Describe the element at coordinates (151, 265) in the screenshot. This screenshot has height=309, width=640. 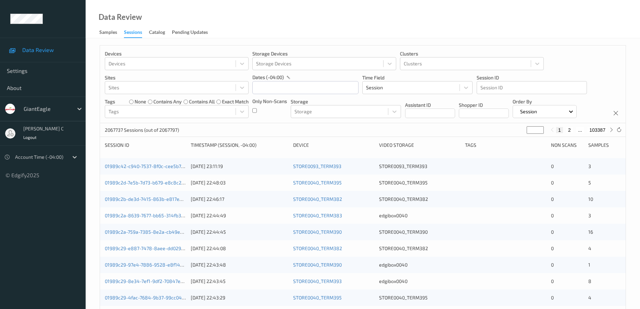
I see `a: 01989c29-97e4-7886-9528-e8f14c0ae6f0` at that location.